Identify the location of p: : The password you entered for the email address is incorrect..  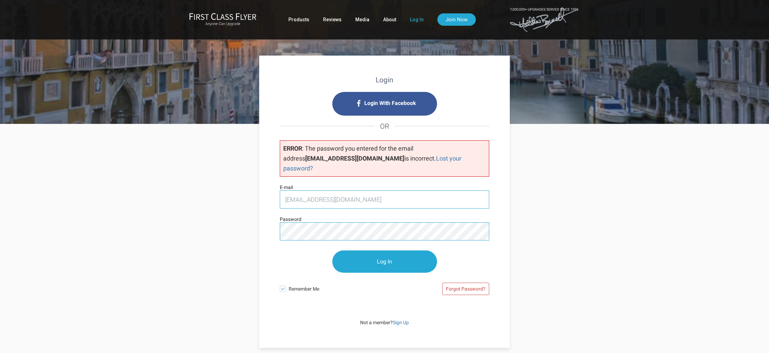
(385, 159).